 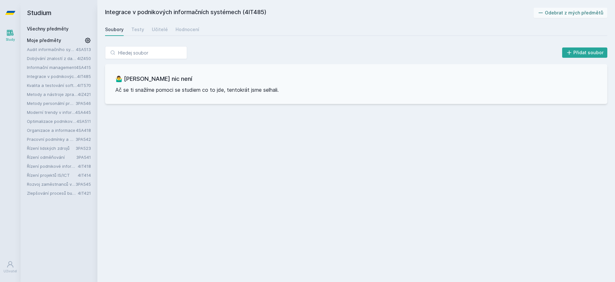 I want to click on button: Přidat soubor, so click(x=585, y=53).